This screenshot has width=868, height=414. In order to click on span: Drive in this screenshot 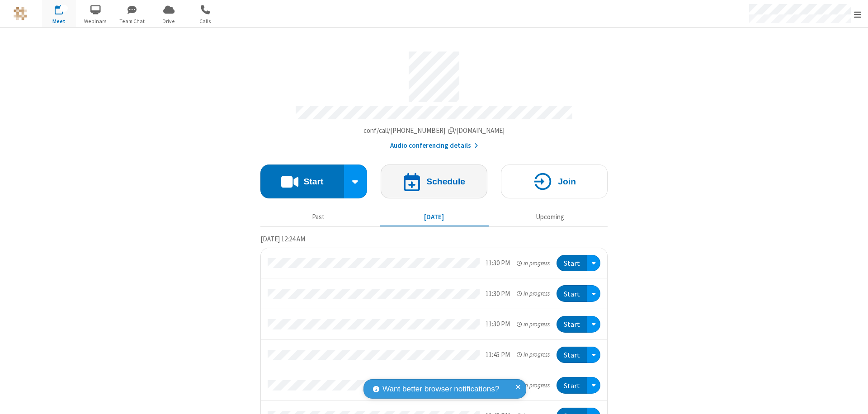, I will do `click(169, 21)`.